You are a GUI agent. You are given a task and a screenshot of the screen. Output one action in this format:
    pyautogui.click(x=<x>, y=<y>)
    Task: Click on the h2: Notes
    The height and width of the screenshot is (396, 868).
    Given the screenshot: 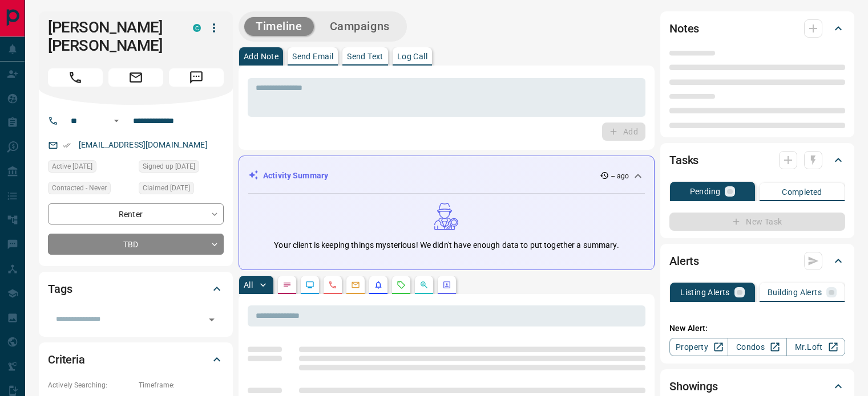 What is the action you would take?
    pyautogui.click(x=685, y=29)
    